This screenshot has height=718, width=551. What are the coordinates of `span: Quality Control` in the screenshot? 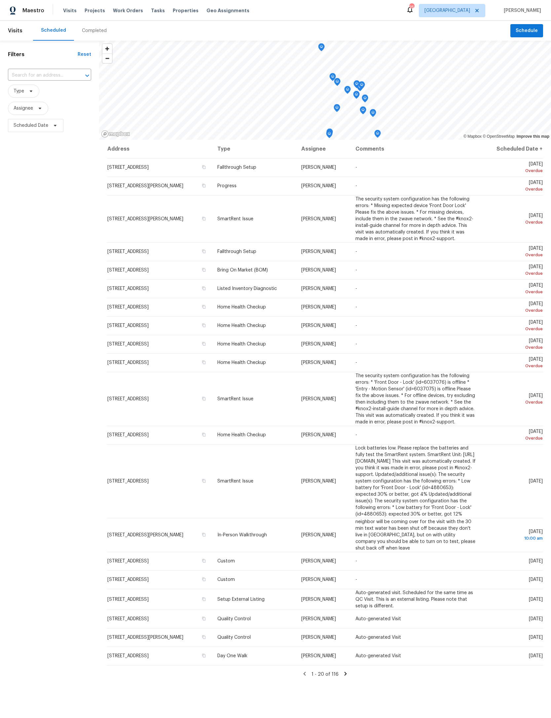 It's located at (234, 638).